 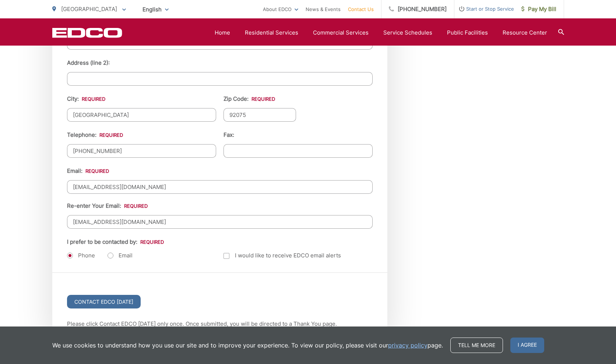 I want to click on label: Zip Code:, so click(x=249, y=99).